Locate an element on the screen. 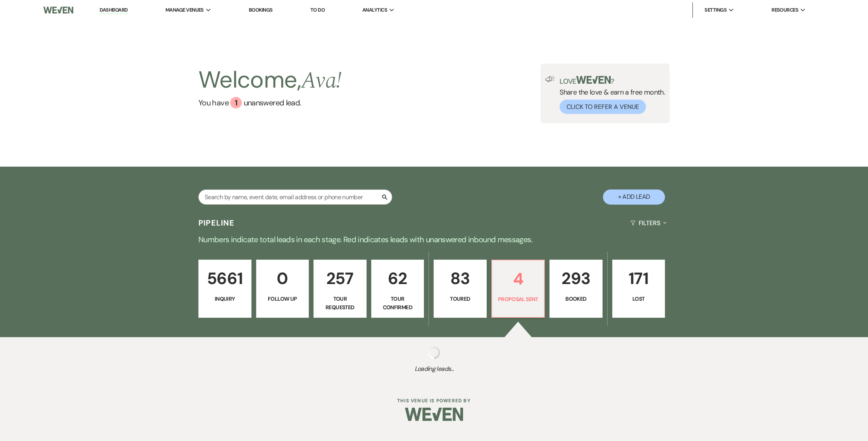 This screenshot has width=868, height=441. span: Analytics is located at coordinates (375, 10).